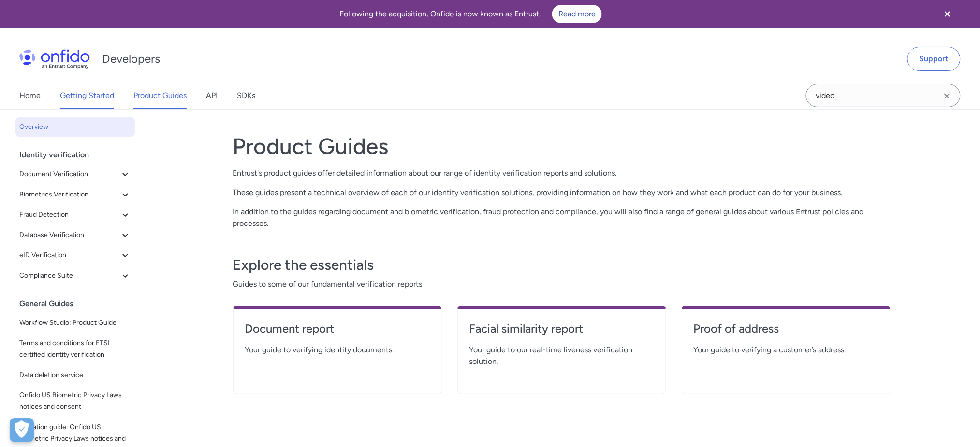 Image resolution: width=980 pixels, height=447 pixels. Describe the element at coordinates (75, 402) in the screenshot. I see `a: Onfido US Biometric Privacy Laws notices and consent` at that location.